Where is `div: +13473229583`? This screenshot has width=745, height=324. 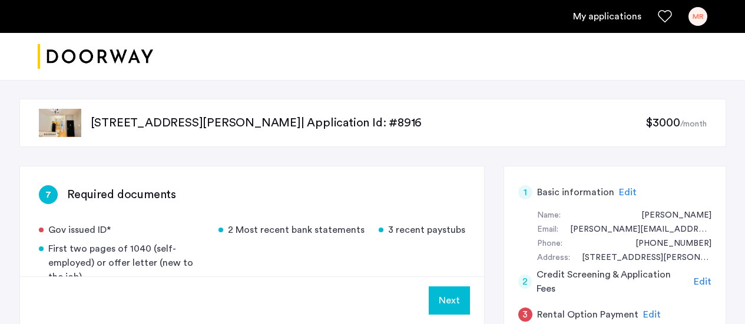
div: +13473229583 is located at coordinates (667, 244).